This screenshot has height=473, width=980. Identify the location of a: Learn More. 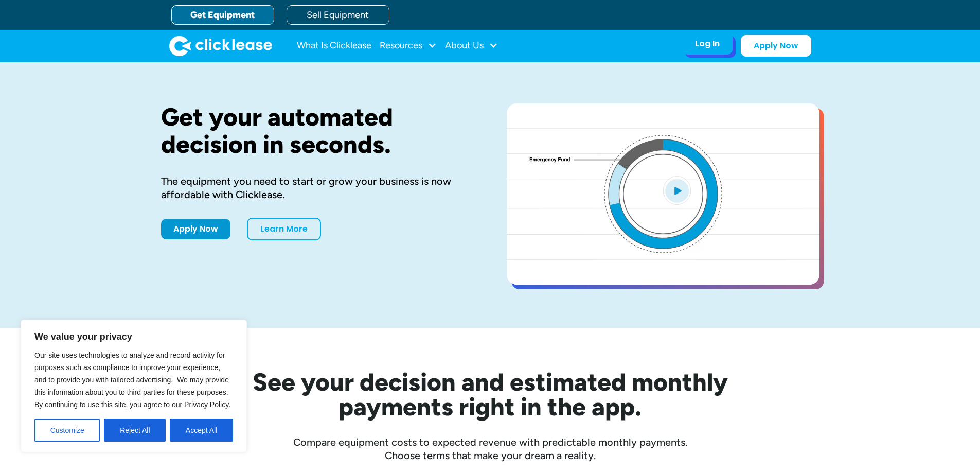
(284, 229).